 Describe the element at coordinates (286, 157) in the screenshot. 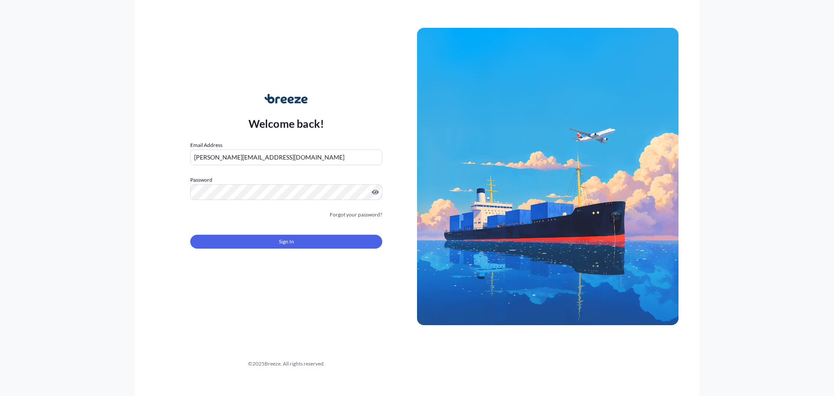

I see `input: example@gmail.com` at that location.